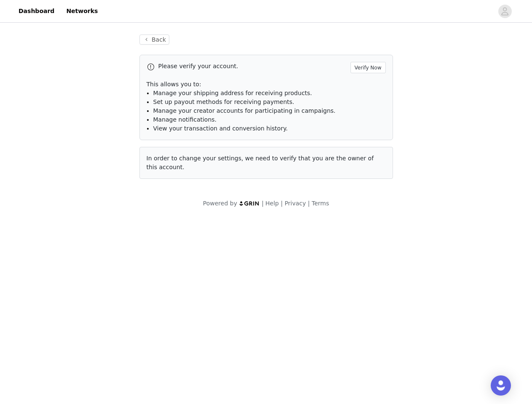 The width and height of the screenshot is (532, 404). Describe the element at coordinates (82, 11) in the screenshot. I see `a: Networks` at that location.